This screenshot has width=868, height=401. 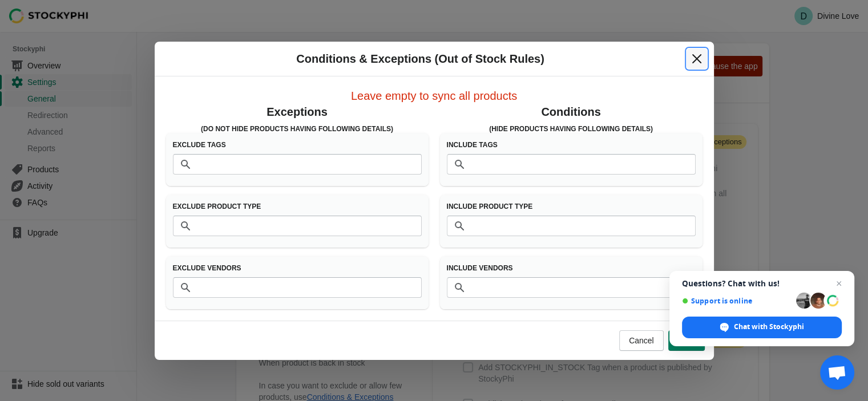 I want to click on h3: Include Product Type, so click(x=571, y=207).